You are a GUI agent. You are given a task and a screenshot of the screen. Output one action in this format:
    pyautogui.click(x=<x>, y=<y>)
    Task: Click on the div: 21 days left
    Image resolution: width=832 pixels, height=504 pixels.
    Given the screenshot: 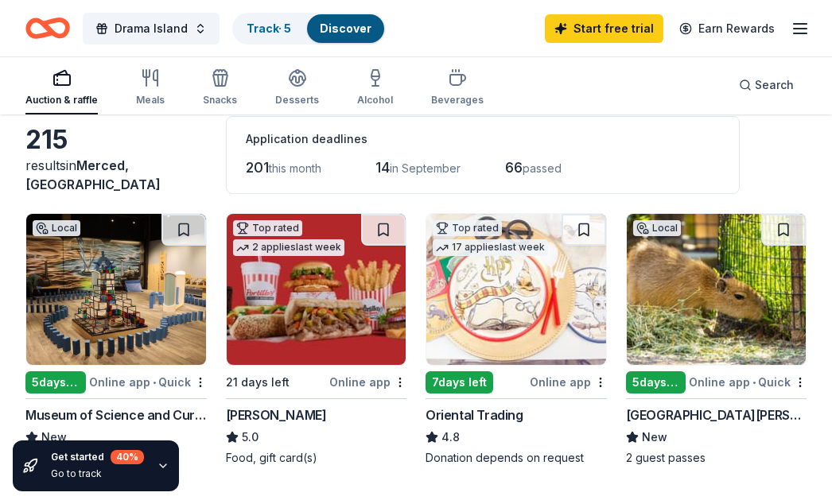 What is the action you would take?
    pyautogui.click(x=257, y=383)
    